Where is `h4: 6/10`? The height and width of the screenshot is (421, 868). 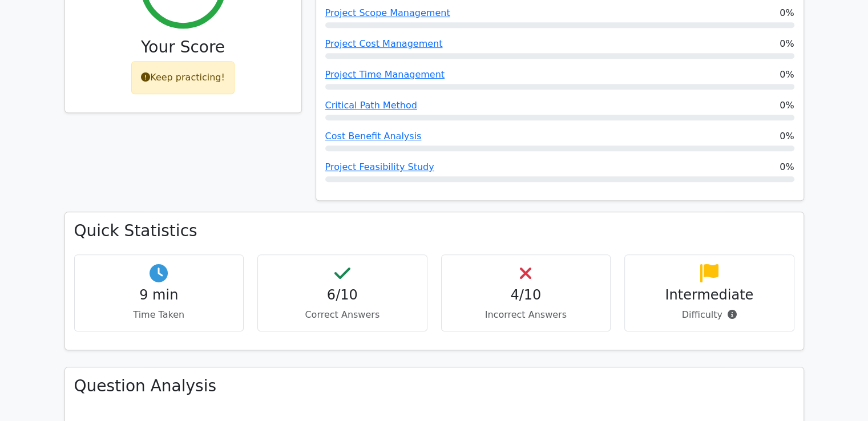 h4: 6/10 is located at coordinates (343, 295).